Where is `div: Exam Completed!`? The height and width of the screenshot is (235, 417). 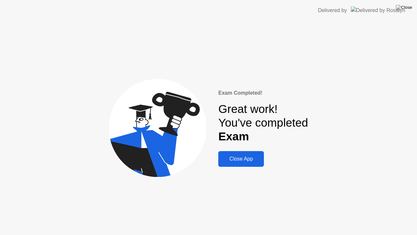 div: Exam Completed! is located at coordinates (263, 93).